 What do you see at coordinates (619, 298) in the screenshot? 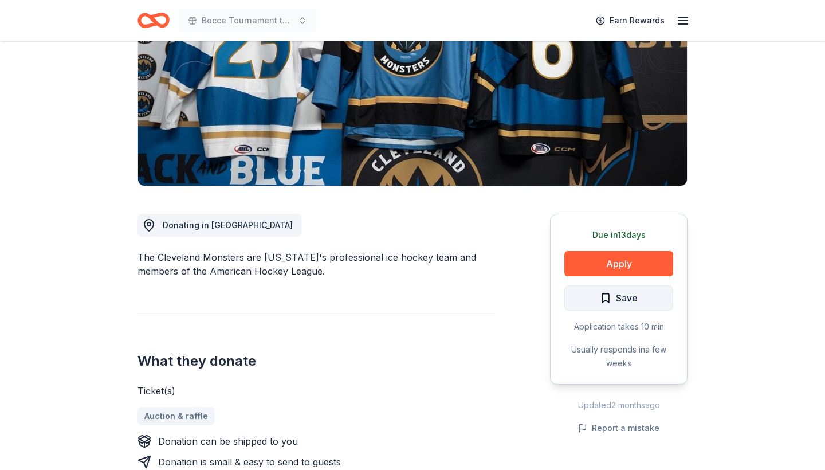
I see `button: Save` at bounding box center [619, 298].